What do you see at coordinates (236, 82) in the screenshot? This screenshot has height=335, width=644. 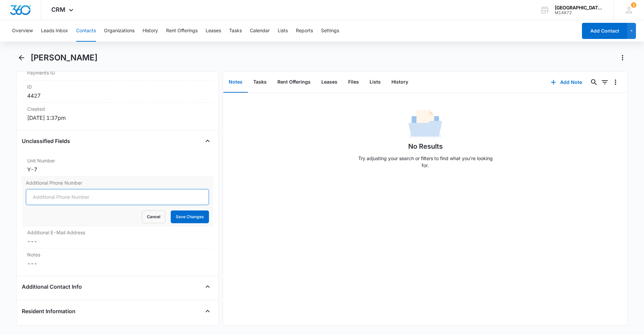 I see `button: Notes` at bounding box center [236, 82].